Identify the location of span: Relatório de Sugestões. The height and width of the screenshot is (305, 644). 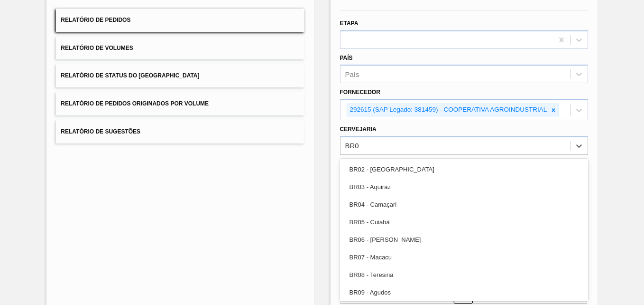
(101, 131).